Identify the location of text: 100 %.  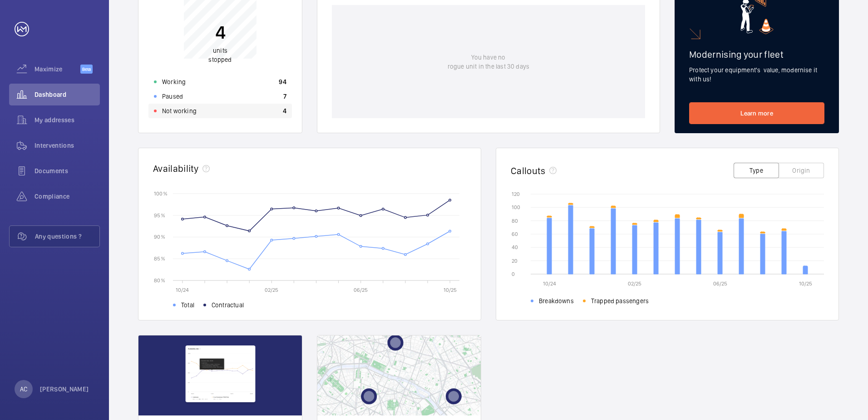
(161, 193).